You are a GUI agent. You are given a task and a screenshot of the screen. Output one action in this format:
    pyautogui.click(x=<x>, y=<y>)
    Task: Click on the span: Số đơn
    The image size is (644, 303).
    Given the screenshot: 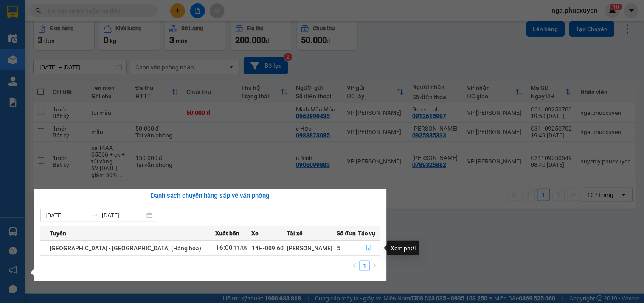 What is the action you would take?
    pyautogui.click(x=347, y=233)
    